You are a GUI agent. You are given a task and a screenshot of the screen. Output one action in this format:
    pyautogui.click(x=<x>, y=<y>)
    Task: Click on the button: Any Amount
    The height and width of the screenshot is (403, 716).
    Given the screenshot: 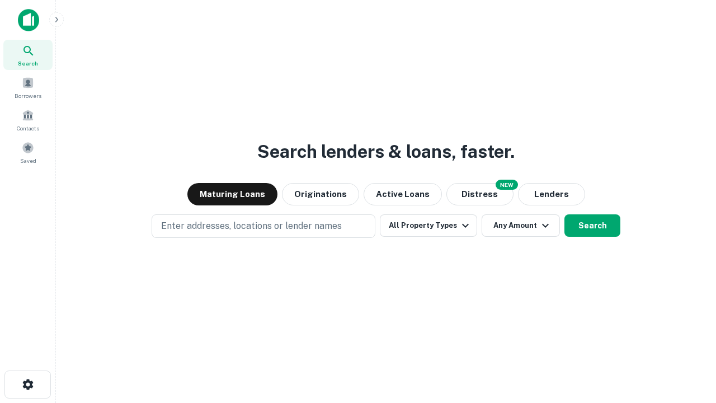 What is the action you would take?
    pyautogui.click(x=521, y=225)
    